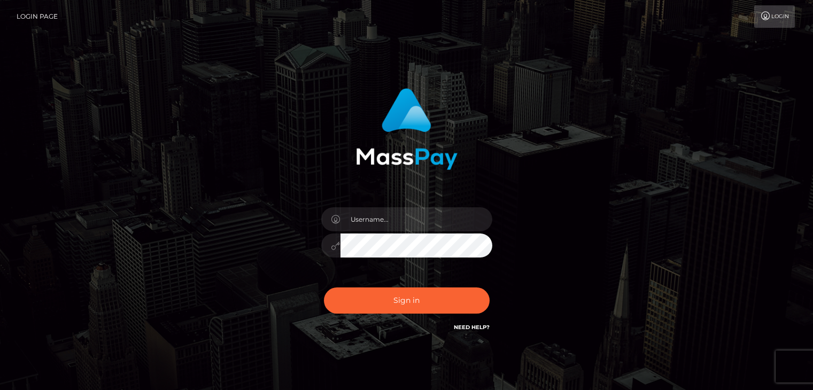 Image resolution: width=813 pixels, height=390 pixels. I want to click on a: Login Page, so click(37, 17).